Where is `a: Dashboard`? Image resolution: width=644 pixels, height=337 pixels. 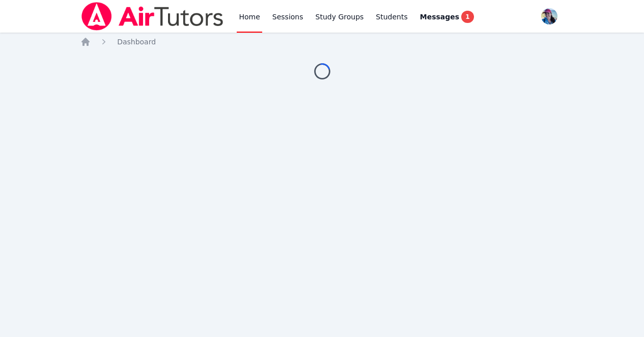
a: Dashboard is located at coordinates (136, 42).